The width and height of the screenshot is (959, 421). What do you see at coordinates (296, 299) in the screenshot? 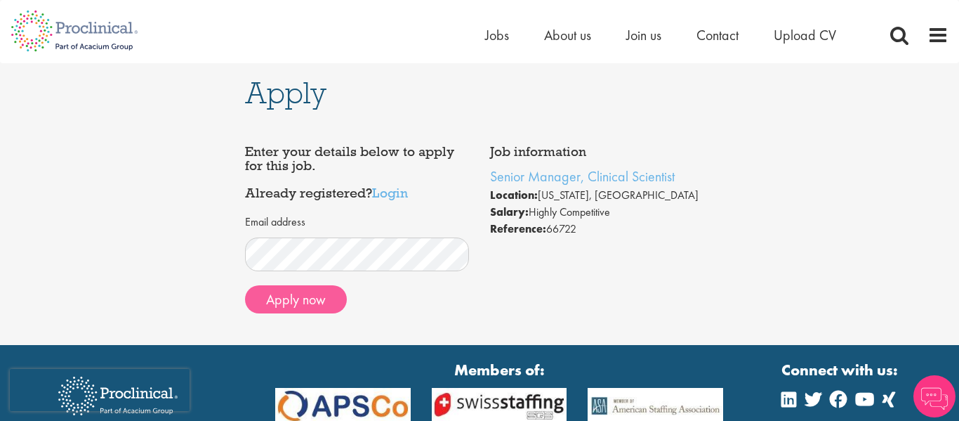
I see `button: Apply now` at bounding box center [296, 299].